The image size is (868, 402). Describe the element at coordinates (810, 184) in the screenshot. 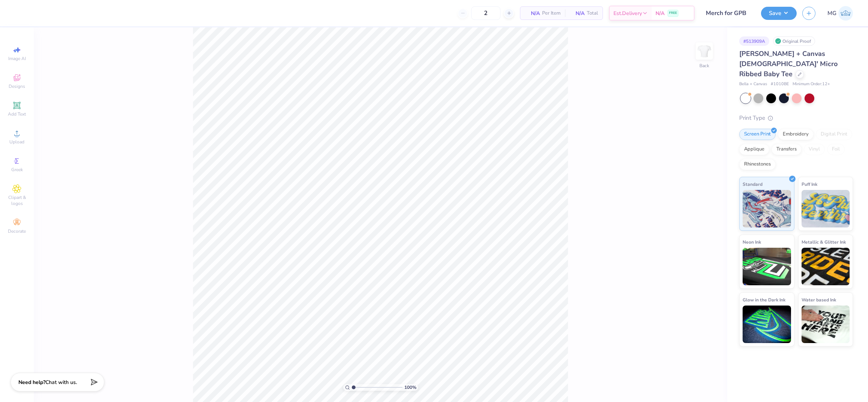

I see `span: Puff Ink` at that location.